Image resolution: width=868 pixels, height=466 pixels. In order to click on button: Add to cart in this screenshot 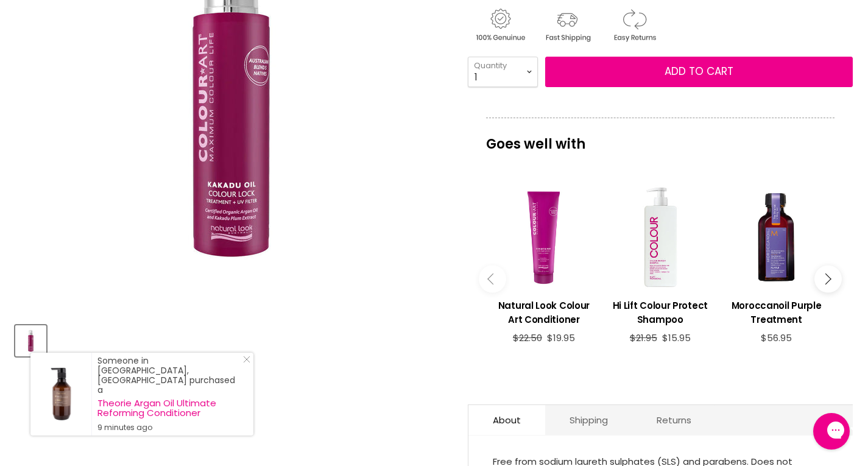, I will do `click(700, 72)`.